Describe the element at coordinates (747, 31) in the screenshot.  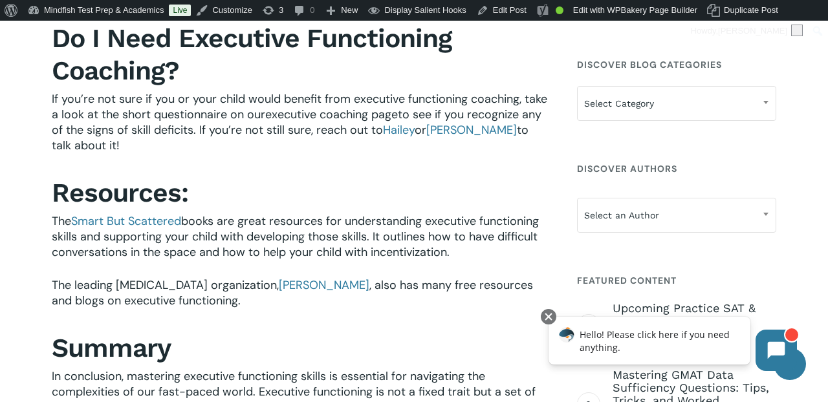
I see `a: Howdy,` at that location.